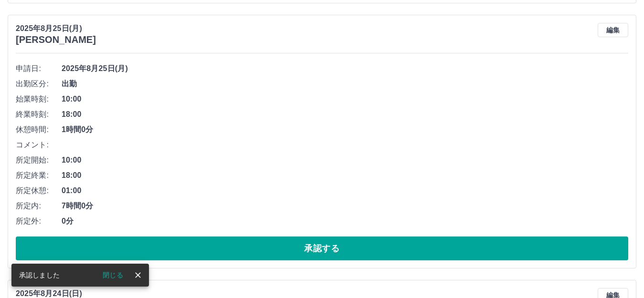 This screenshot has height=298, width=644. What do you see at coordinates (322, 248) in the screenshot?
I see `button: 承認する` at bounding box center [322, 248].